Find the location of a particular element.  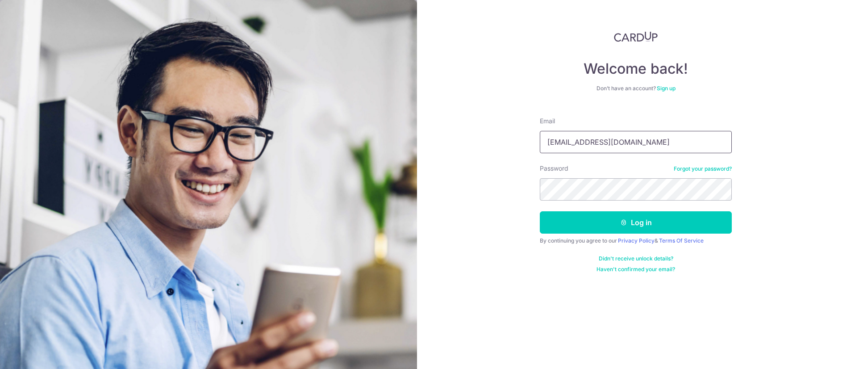

input: Enter your Email is located at coordinates (636, 142).